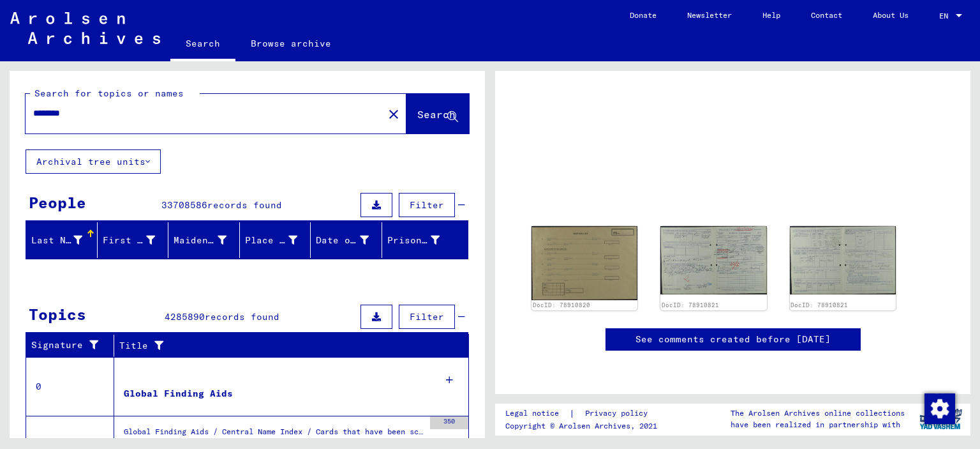 Image resolution: width=980 pixels, height=449 pixels. I want to click on mat-header-cell: Maiden Name, so click(204, 240).